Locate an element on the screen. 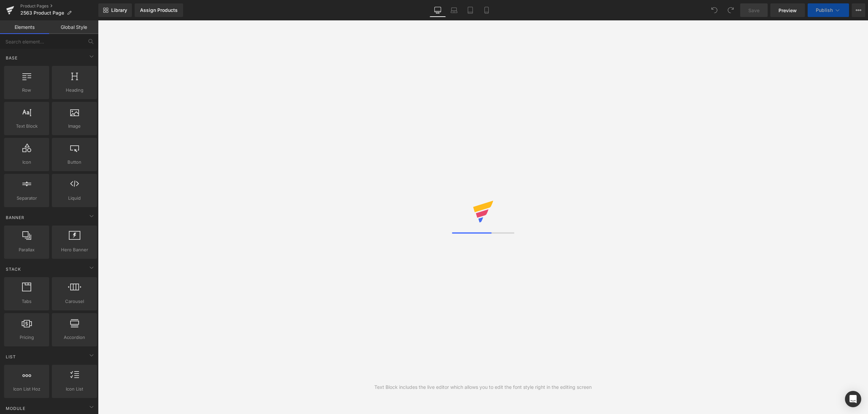 The height and width of the screenshot is (414, 868). a: Laptop is located at coordinates (454, 10).